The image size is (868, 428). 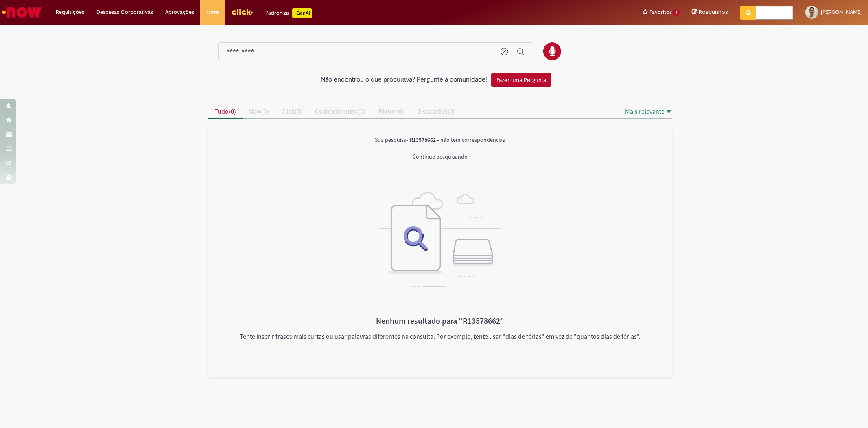 What do you see at coordinates (70, 12) in the screenshot?
I see `span: Requisições` at bounding box center [70, 12].